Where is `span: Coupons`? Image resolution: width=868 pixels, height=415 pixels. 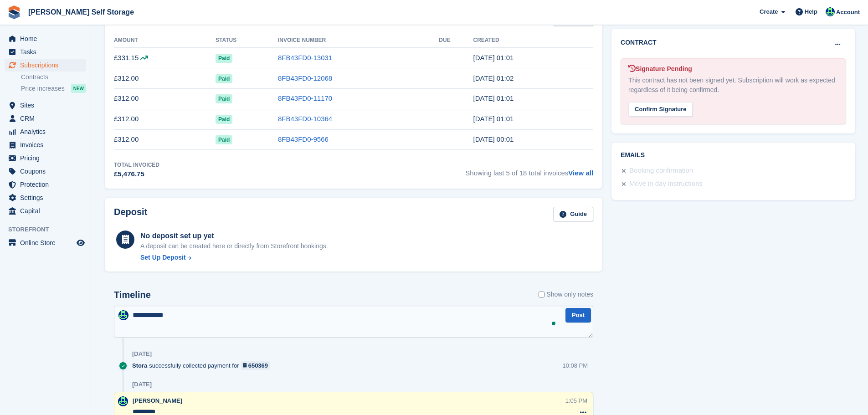 span: Coupons is located at coordinates (47, 172).